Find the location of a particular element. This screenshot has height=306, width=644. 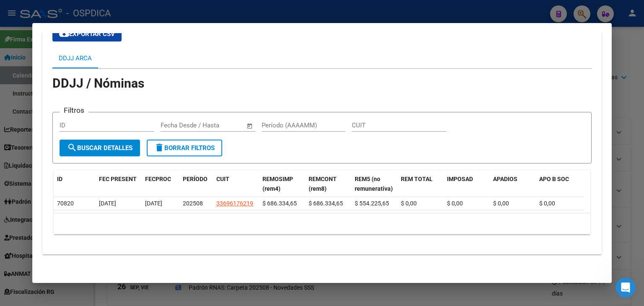

datatable-header-cell: APADIOS is located at coordinates (513, 184).